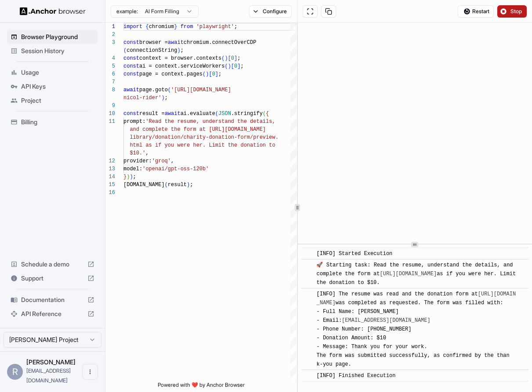  What do you see at coordinates (111, 35) in the screenshot?
I see `div: 2` at bounding box center [111, 35].